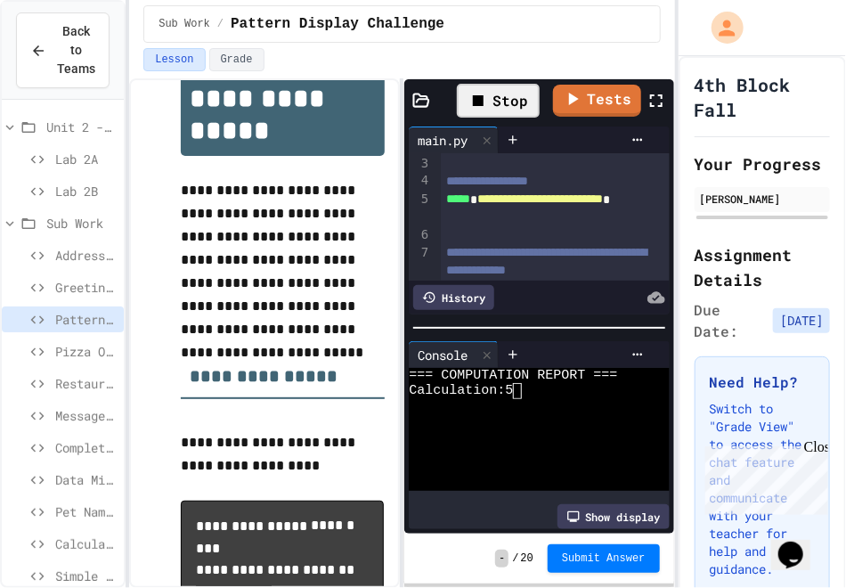 The image size is (846, 588). What do you see at coordinates (460, 390) in the screenshot?
I see `span: Calculation:5` at bounding box center [460, 390].